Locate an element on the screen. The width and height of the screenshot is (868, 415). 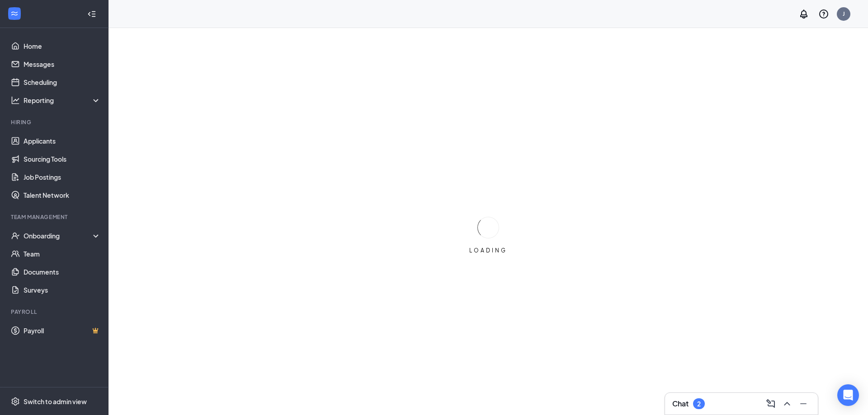
div: J is located at coordinates (844, 14).